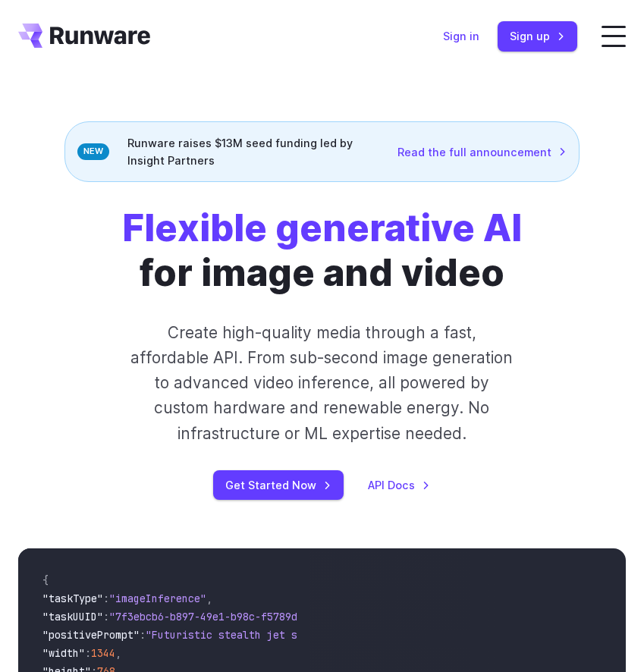 This screenshot has width=644, height=672. What do you see at coordinates (91, 634) in the screenshot?
I see `span: "positivePrompt"` at bounding box center [91, 634].